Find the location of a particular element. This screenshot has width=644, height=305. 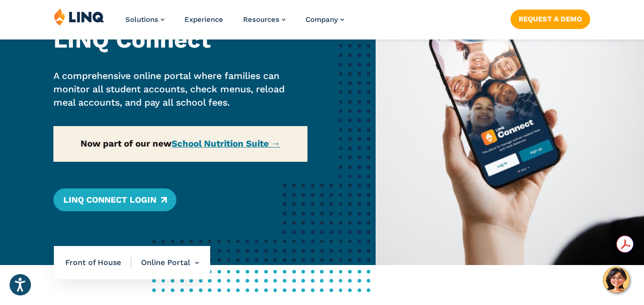

strong: Now part of our new is located at coordinates (180, 144).